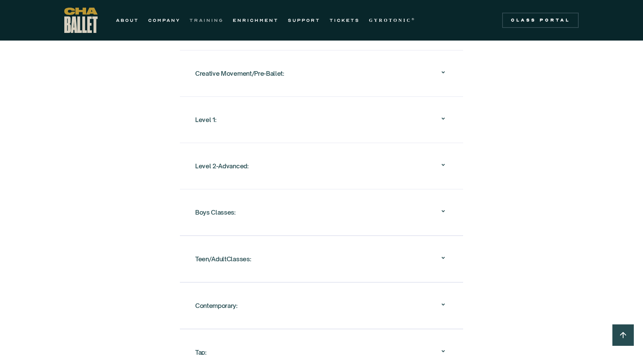 The height and width of the screenshot is (355, 643). Describe the element at coordinates (304, 20) in the screenshot. I see `a: SUPPORT` at that location.